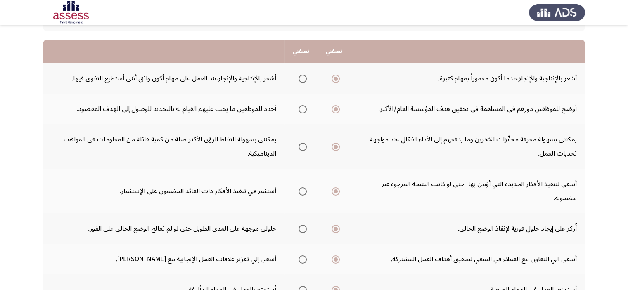 The height and width of the screenshot is (290, 628). I want to click on td: أسعى الي التعاون مع العملاء في السعي لتحقيق أهداف العمل المشتركة., so click(468, 259).